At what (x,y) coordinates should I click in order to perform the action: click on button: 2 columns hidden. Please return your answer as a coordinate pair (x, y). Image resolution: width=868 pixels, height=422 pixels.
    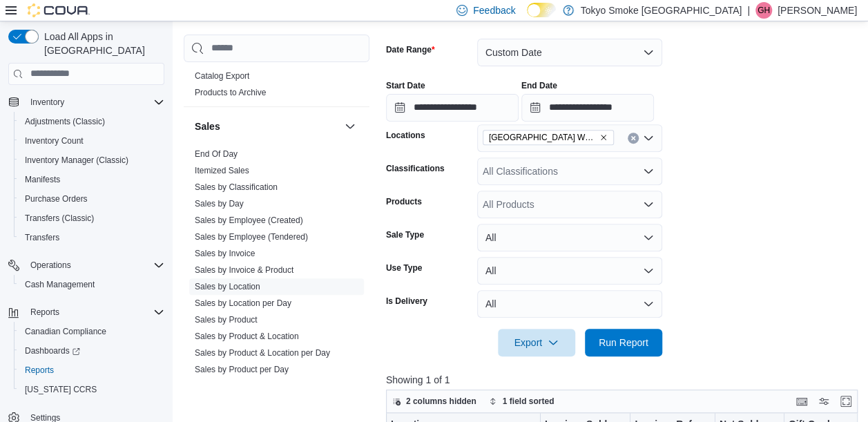
    Looking at the image, I should click on (434, 401).